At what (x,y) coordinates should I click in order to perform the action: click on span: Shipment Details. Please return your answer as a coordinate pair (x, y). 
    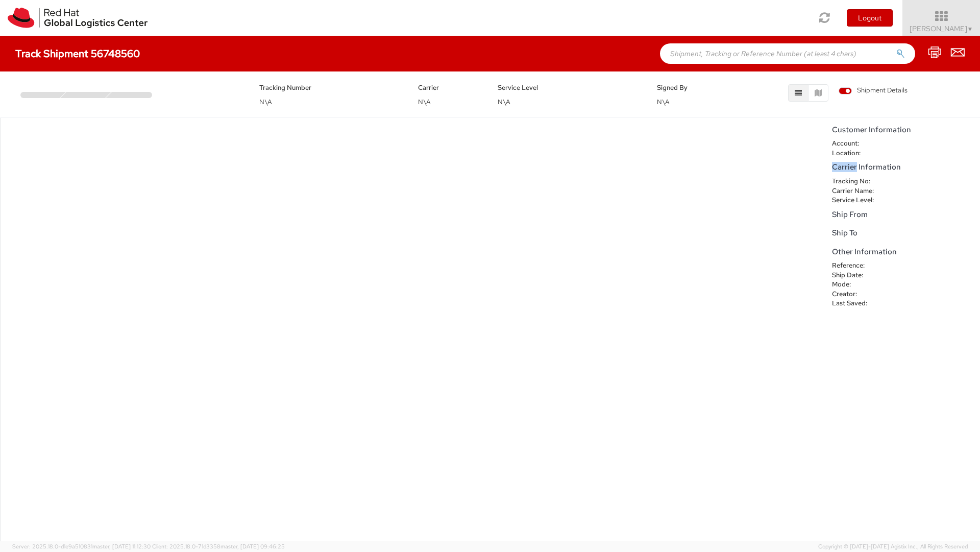
    Looking at the image, I should click on (872, 91).